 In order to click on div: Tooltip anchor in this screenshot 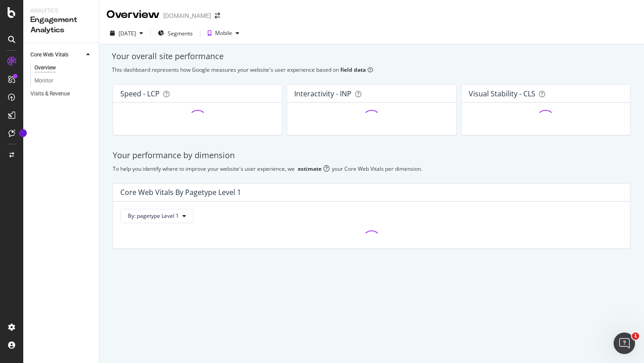, I will do `click(23, 133)`.